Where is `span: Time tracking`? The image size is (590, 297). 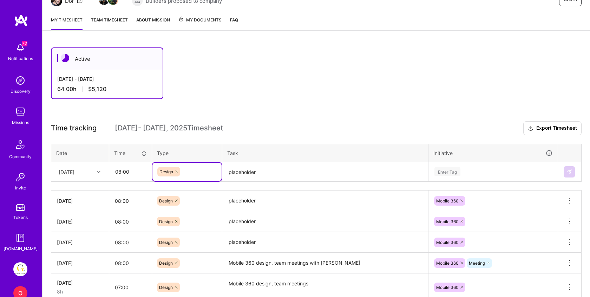 span: Time tracking is located at coordinates (74, 128).